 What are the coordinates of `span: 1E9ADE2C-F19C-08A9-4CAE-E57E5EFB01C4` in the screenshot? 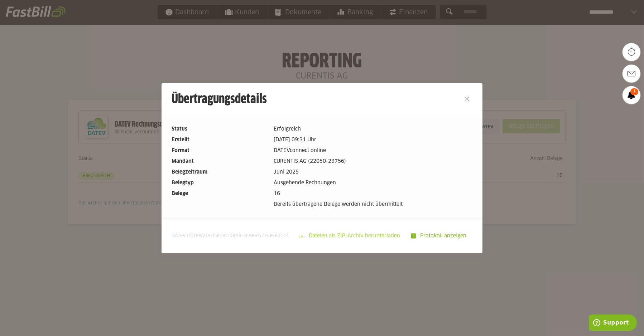 It's located at (241, 236).